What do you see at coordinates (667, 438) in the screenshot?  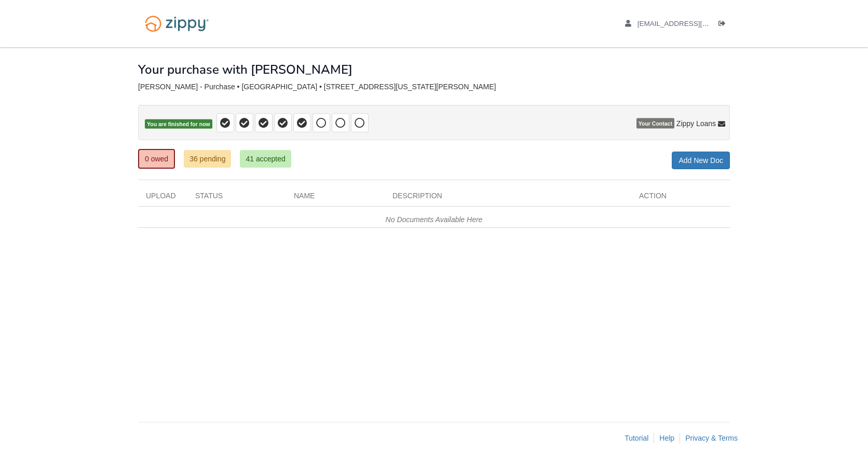 I see `a: Help` at bounding box center [667, 438].